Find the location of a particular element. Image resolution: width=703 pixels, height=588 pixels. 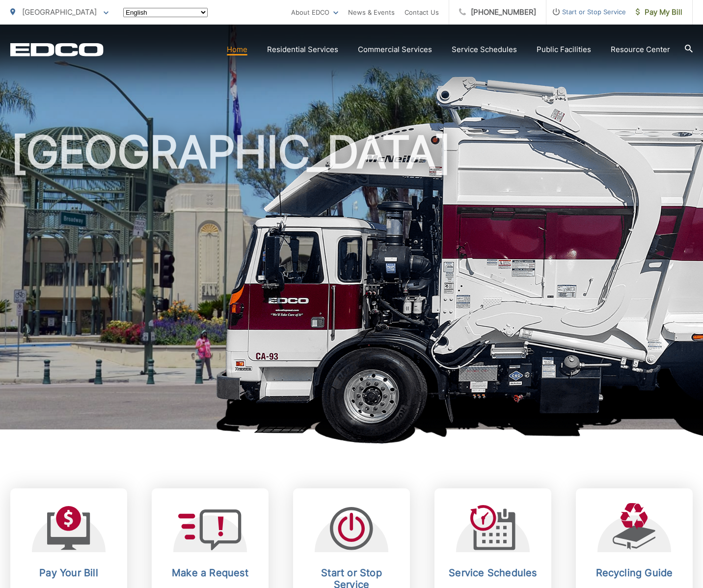

a: Commercial Services is located at coordinates (395, 50).